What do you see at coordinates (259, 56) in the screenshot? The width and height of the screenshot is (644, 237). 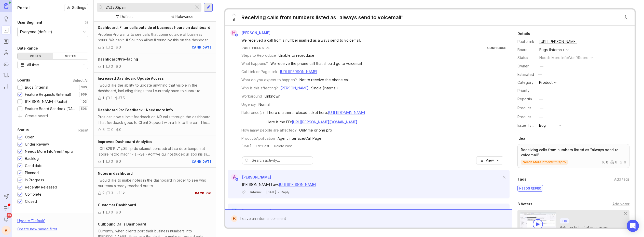 I see `div: Steps to Reproduce` at bounding box center [259, 56].